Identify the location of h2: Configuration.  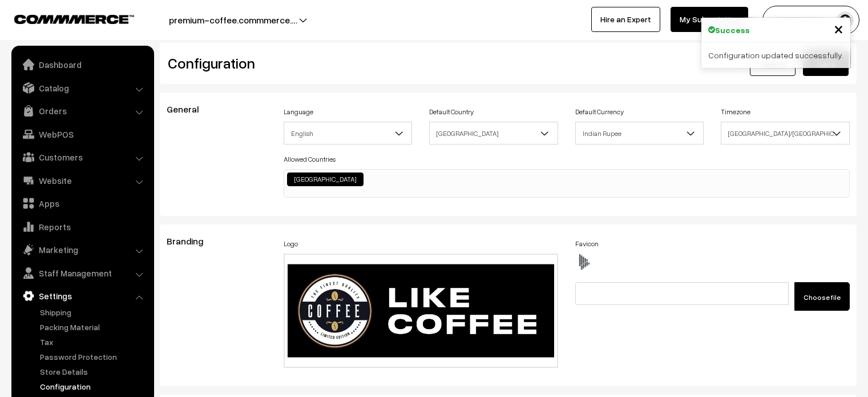
(334, 63).